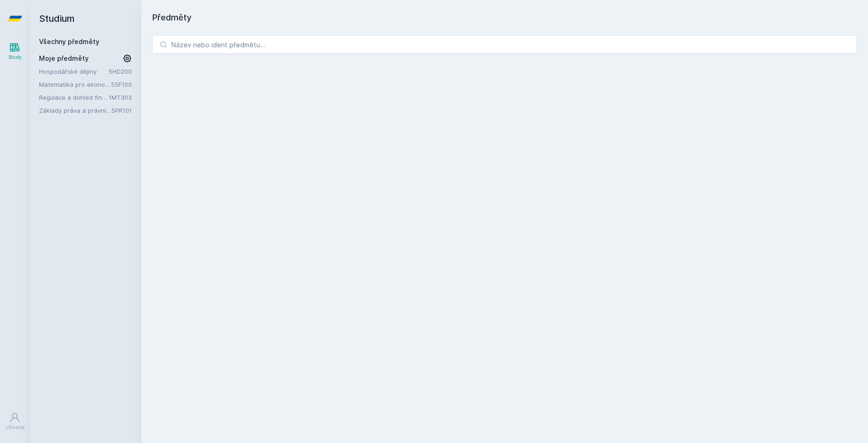 The height and width of the screenshot is (443, 868). What do you see at coordinates (69, 42) in the screenshot?
I see `a: Všechny předměty` at bounding box center [69, 42].